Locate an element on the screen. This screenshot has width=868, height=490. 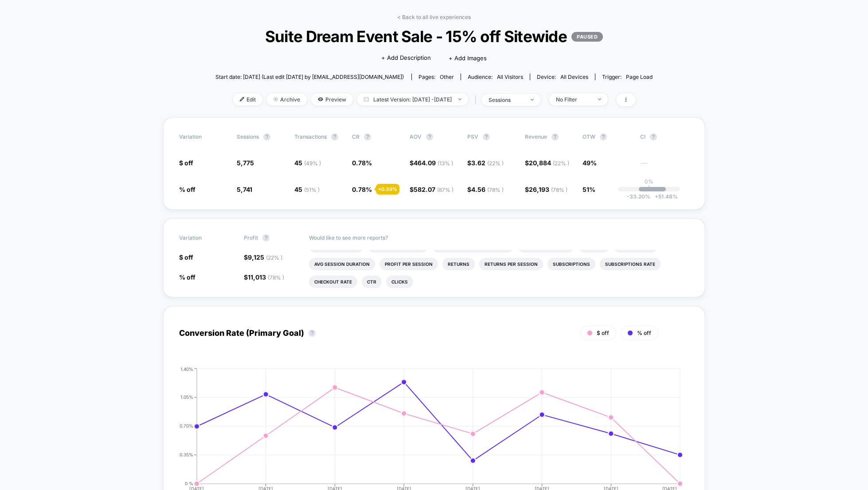
tspan: 0.35% is located at coordinates (186, 455).